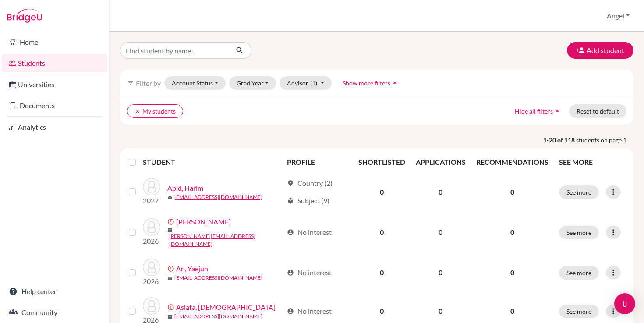  What do you see at coordinates (151, 227) in the screenshot?
I see `img: Abraham, Shawn` at bounding box center [151, 227].